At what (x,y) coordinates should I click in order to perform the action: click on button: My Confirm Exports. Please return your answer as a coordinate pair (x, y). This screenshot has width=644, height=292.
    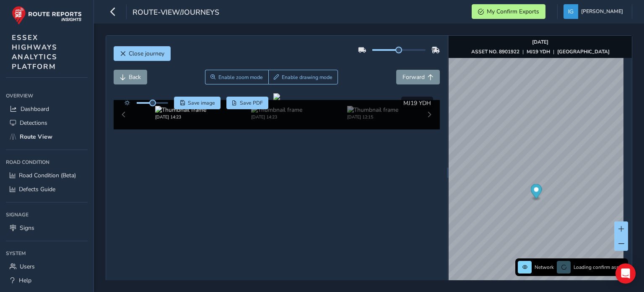
    Looking at the image, I should click on (509, 11).